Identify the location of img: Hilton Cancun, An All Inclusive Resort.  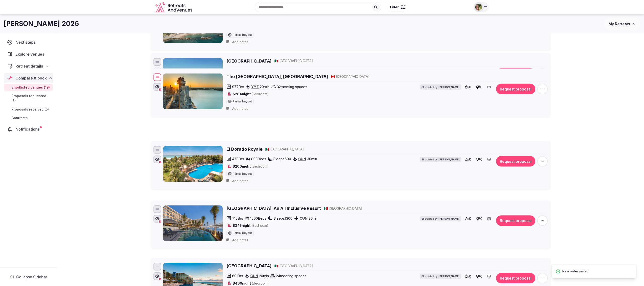
(193, 223).